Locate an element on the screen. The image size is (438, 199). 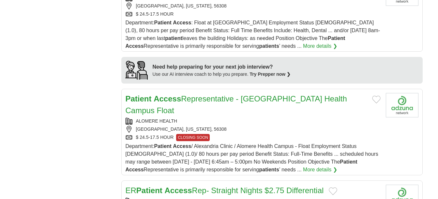
div: Need help preparing for your next job interview? is located at coordinates (222, 67).